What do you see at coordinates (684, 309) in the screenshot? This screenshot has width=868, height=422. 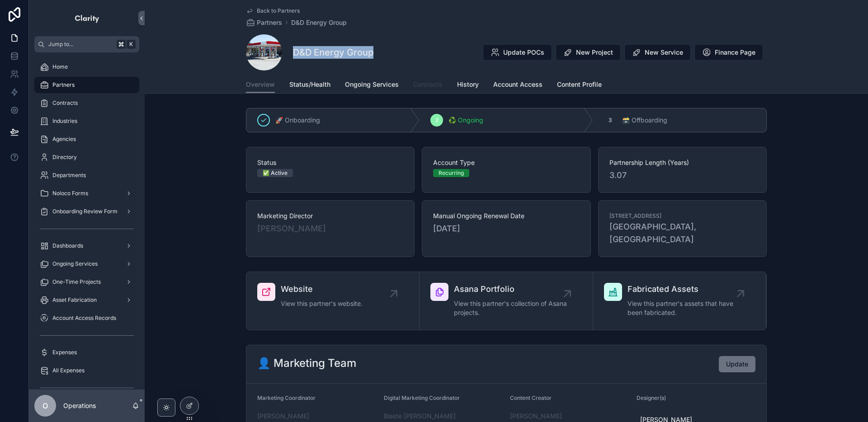 I see `span: View this partner's assets that have been fabricated.` at bounding box center [684, 309].